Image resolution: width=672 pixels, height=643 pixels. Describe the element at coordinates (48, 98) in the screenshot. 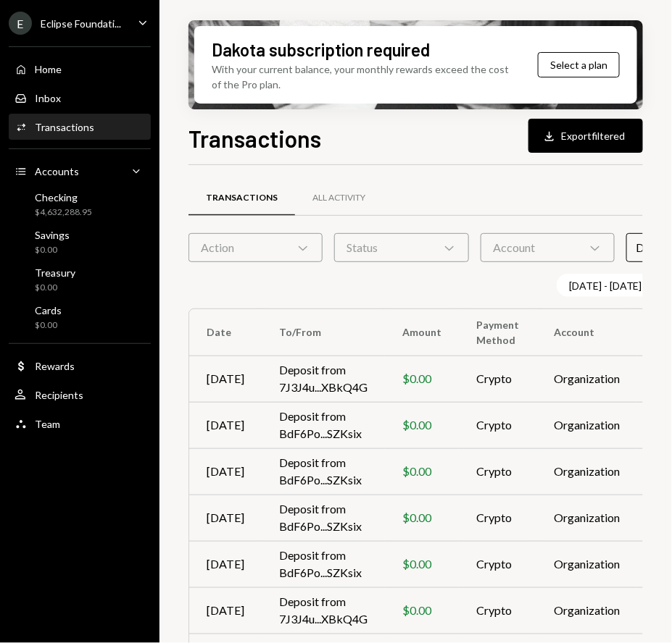

I see `div: Inbox` at that location.